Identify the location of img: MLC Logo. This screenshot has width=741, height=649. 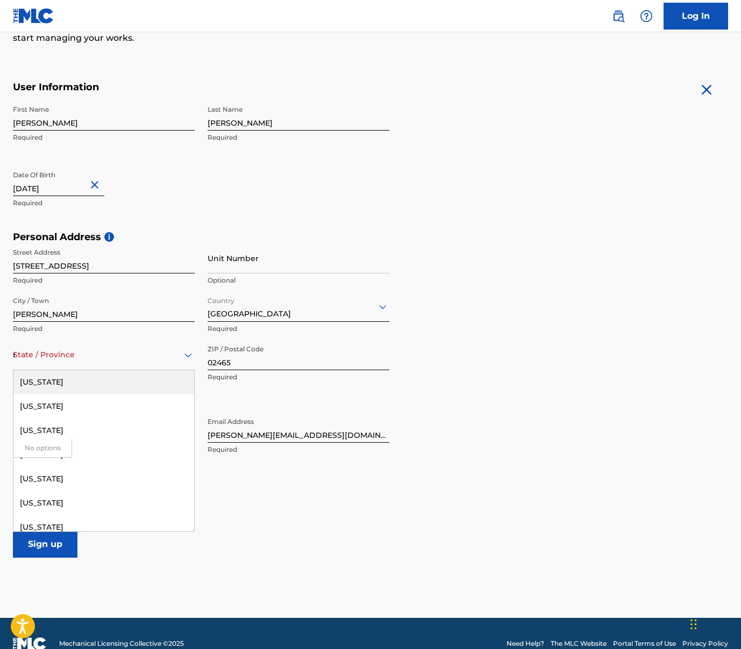
(33, 16).